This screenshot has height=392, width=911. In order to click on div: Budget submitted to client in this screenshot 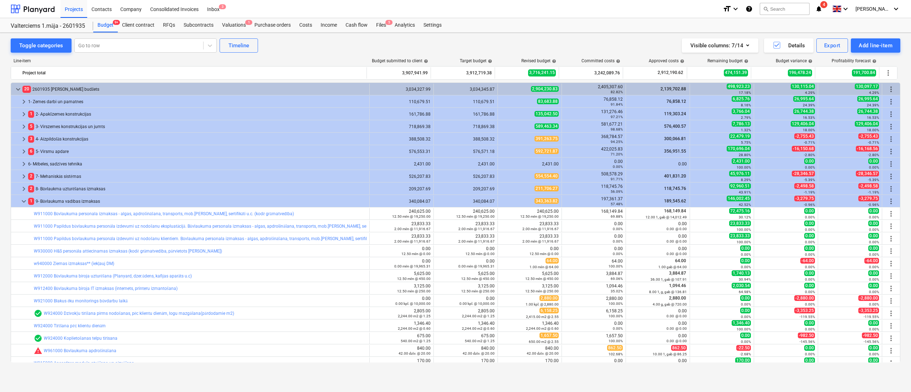, I will do `click(400, 61)`.